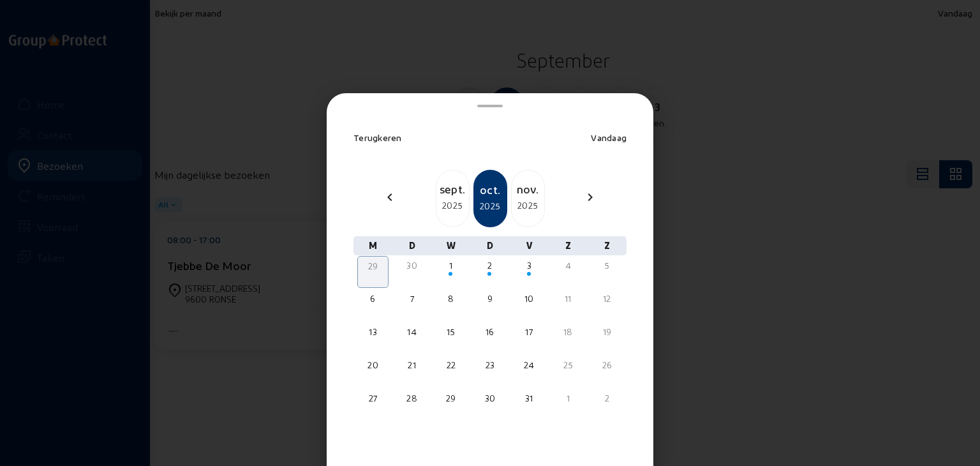 The width and height of the screenshot is (980, 466). I want to click on div: 19, so click(607, 332).